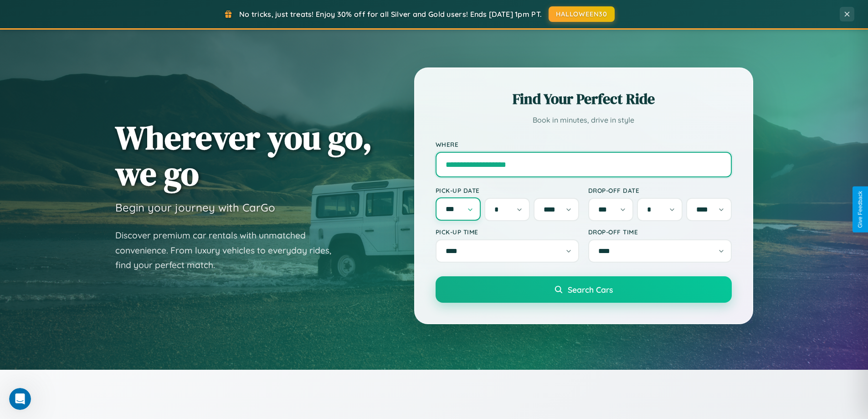 The width and height of the screenshot is (868, 419). Describe the element at coordinates (582, 14) in the screenshot. I see `button: HALLOWEEN30` at that location.